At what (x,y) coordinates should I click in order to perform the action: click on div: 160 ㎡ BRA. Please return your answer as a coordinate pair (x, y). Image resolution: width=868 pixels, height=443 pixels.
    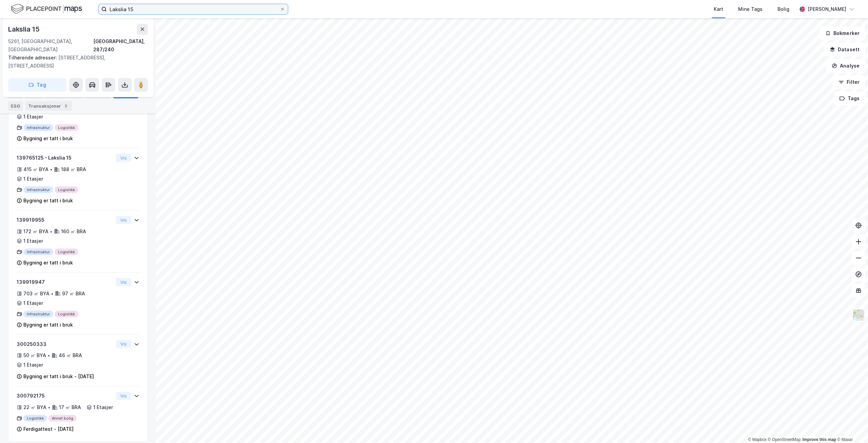
    Looking at the image, I should click on (73, 231).